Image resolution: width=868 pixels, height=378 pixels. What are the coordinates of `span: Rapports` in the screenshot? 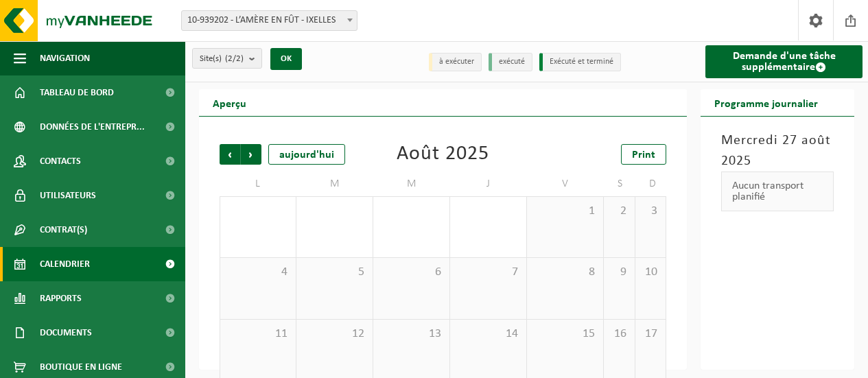 It's located at (61, 299).